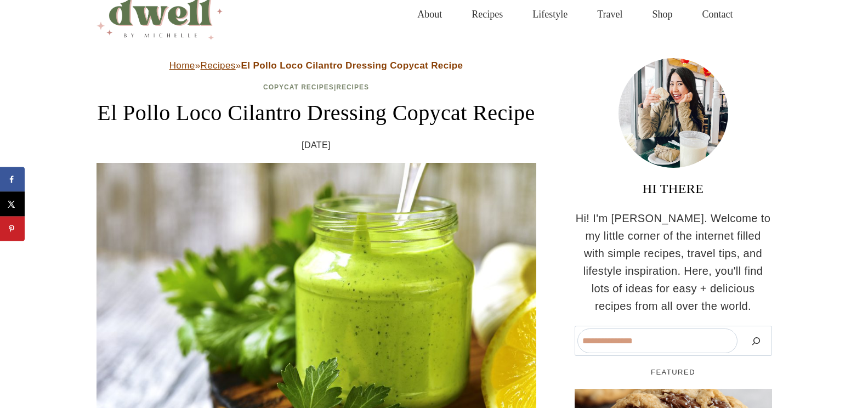 This screenshot has width=868, height=408. What do you see at coordinates (317, 113) in the screenshot?
I see `h1: El Pollo Loco Cilantro Dressing Copycat Recipe` at bounding box center [317, 113].